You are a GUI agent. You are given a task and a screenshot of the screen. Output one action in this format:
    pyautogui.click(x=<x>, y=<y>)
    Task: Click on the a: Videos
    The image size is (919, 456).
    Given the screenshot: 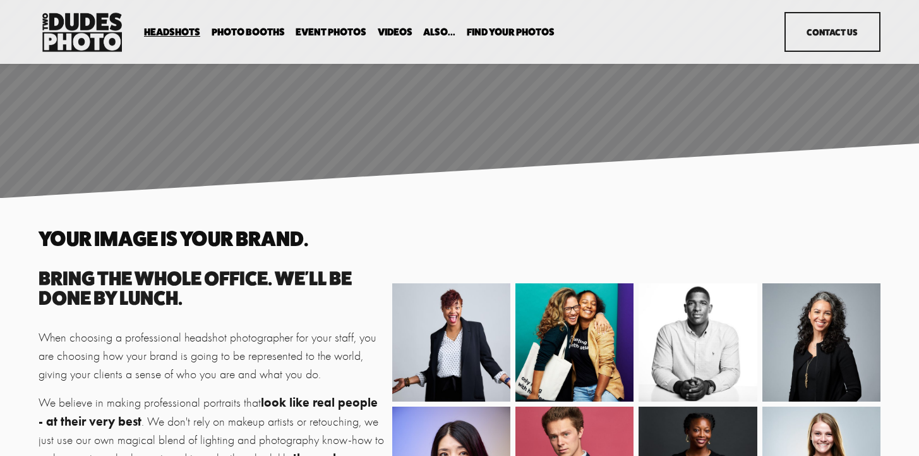 What is the action you would take?
    pyautogui.click(x=395, y=32)
    